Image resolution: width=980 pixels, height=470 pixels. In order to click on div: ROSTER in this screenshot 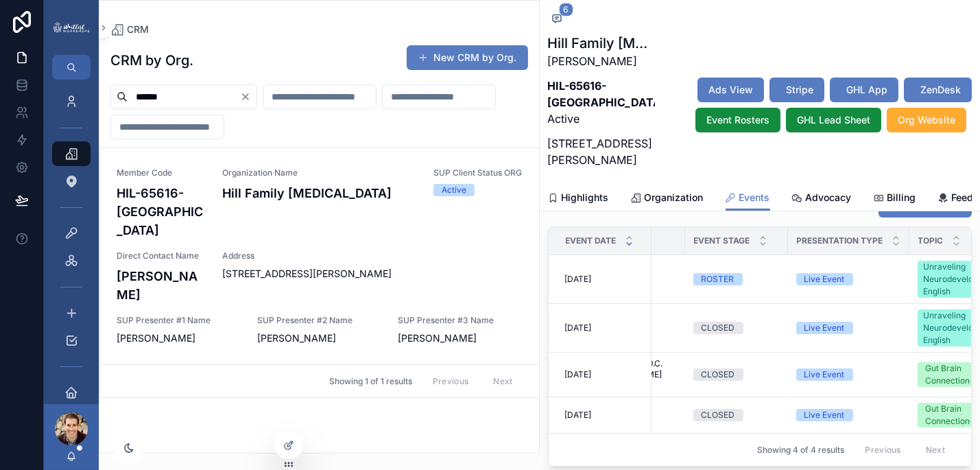, I will do `click(718, 279)`.